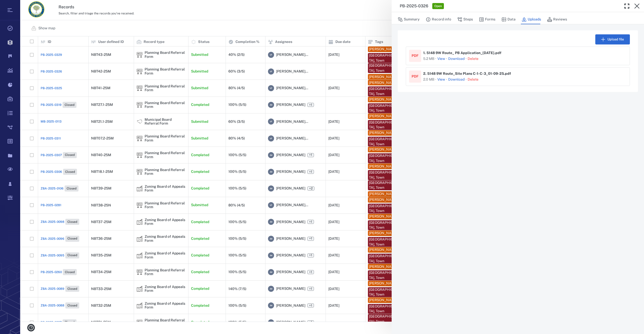 The width and height of the screenshot is (644, 334). What do you see at coordinates (17, 6) in the screenshot?
I see `span: Help` at bounding box center [17, 6].